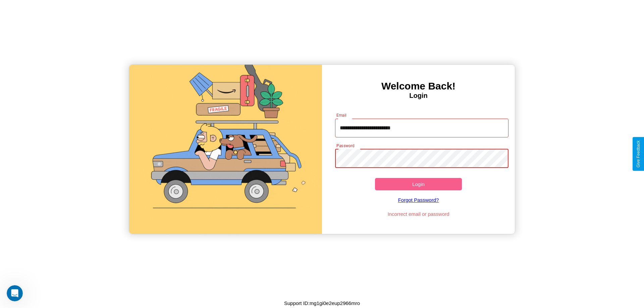  Describe the element at coordinates (342, 115) in the screenshot. I see `label: Email` at that location.